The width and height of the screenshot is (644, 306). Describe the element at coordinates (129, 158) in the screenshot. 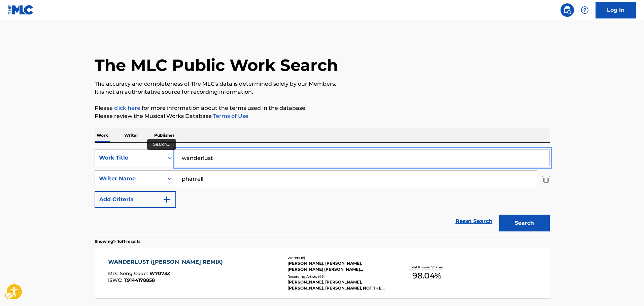

I see `div: Work Title` at that location.